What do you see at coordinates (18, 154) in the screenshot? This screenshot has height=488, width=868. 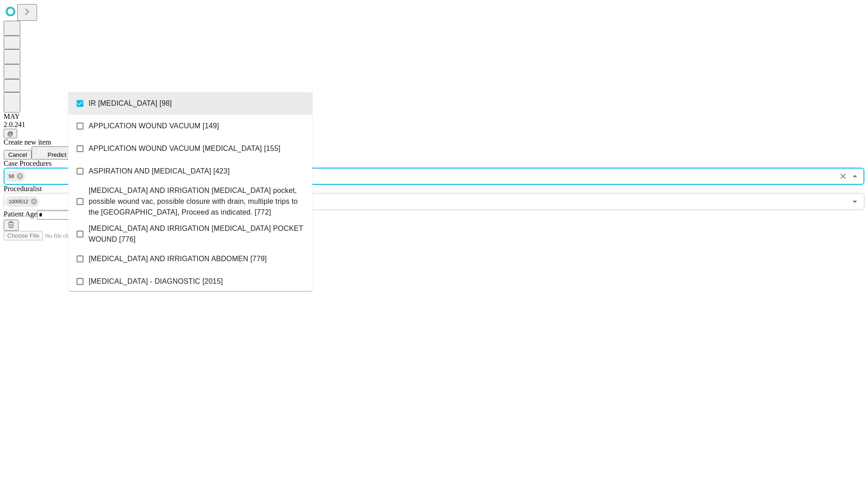 I see `button: Cancel` at bounding box center [18, 154].